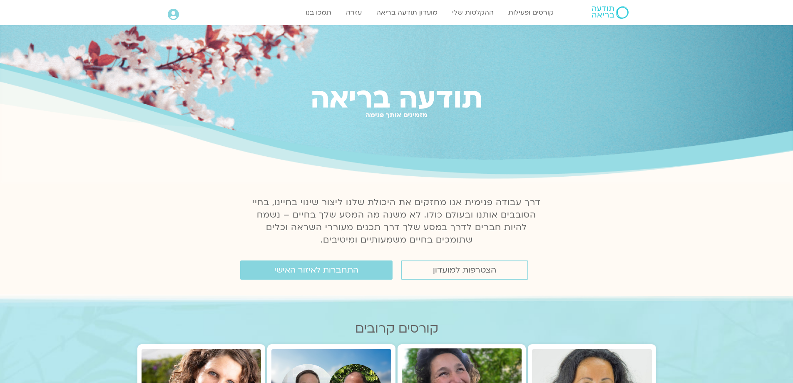  Describe the element at coordinates (473, 12) in the screenshot. I see `a: ההקלטות שלי` at that location.